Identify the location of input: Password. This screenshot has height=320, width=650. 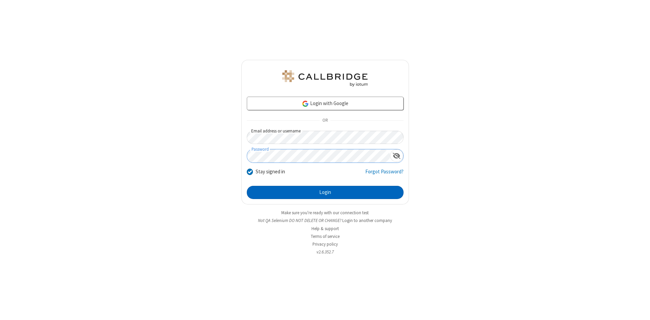
(318, 156).